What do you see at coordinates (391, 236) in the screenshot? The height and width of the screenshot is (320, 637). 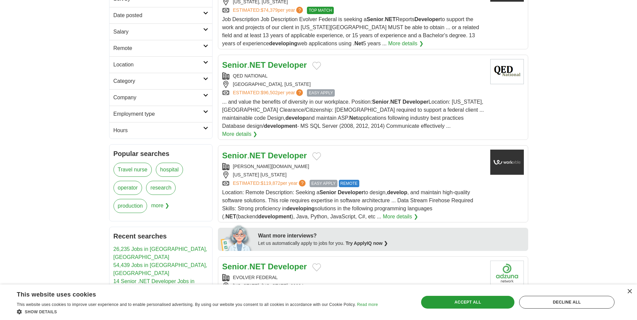 I see `div: Want more interviews?` at bounding box center [391, 236].